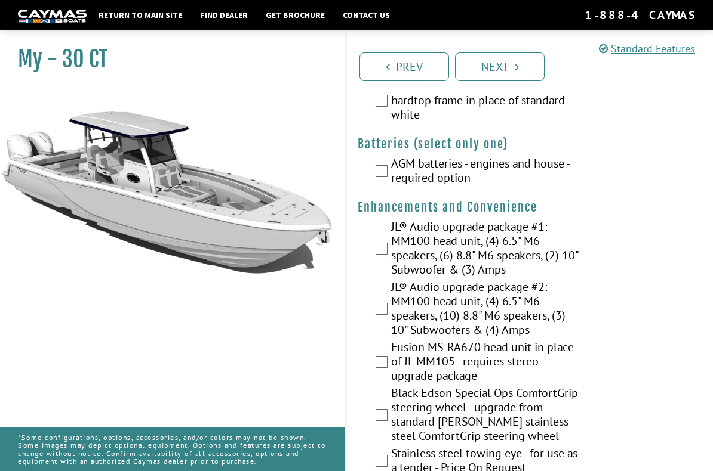 This screenshot has width=713, height=471. I want to click on a: Find Dealer, so click(224, 15).